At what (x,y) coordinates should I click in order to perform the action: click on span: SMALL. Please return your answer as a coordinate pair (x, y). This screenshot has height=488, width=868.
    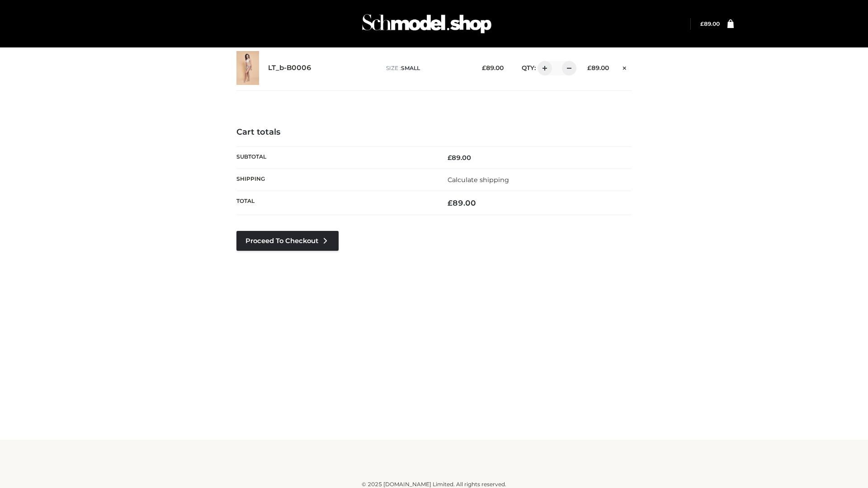
    Looking at the image, I should click on (411, 68).